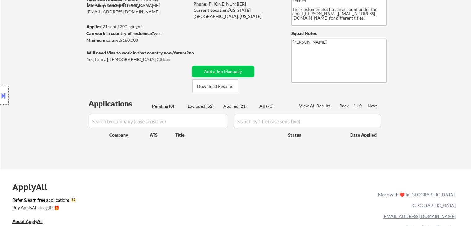  I want to click on a: Buy ApplyAll as a gift 🎁, so click(43, 208).